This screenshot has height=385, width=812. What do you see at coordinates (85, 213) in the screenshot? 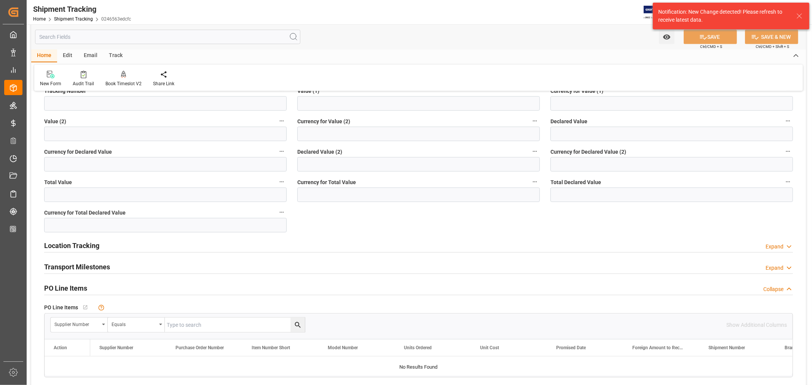
I see `span: Currency for Total Declared Value` at bounding box center [85, 213].